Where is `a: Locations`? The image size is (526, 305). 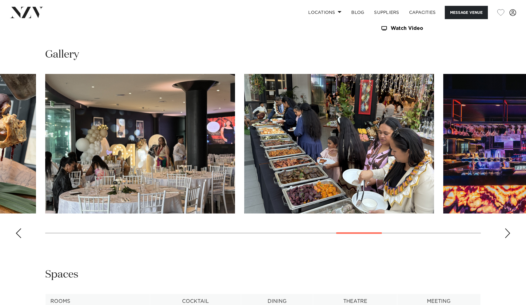 a: Locations is located at coordinates (325, 12).